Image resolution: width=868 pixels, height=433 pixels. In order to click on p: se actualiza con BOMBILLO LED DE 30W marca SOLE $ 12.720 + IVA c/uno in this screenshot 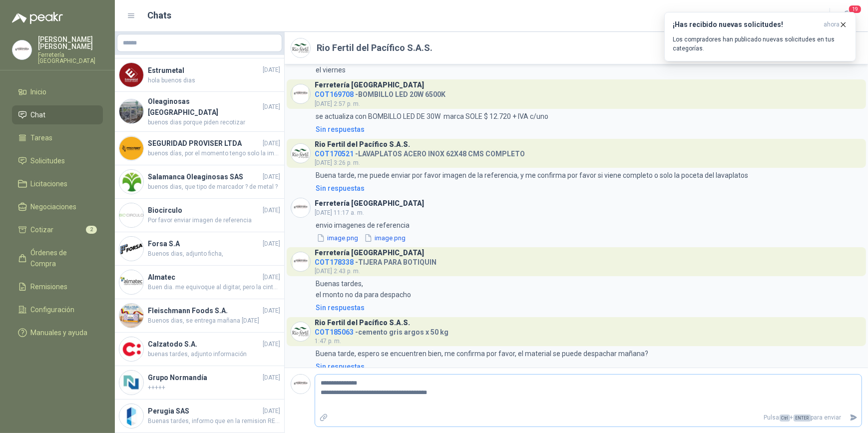, I will do `click(432, 116)`.